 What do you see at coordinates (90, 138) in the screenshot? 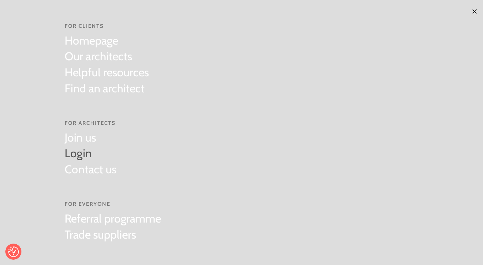
I see `a: Join us` at bounding box center [90, 138].